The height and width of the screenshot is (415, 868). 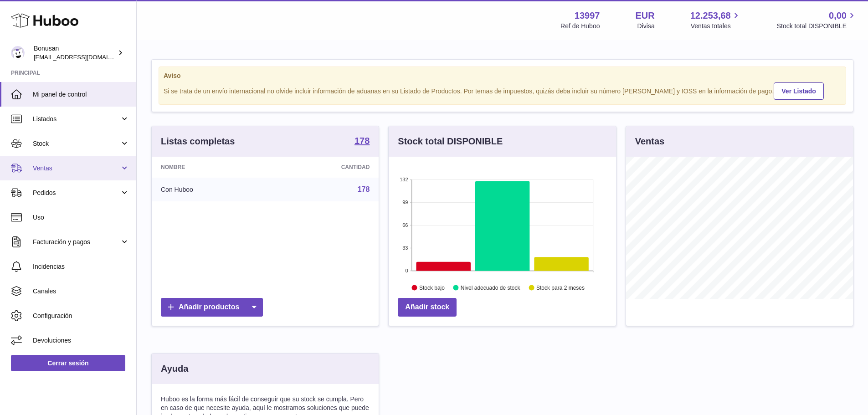 What do you see at coordinates (324, 167) in the screenshot?
I see `th: Cantidad` at bounding box center [324, 167].